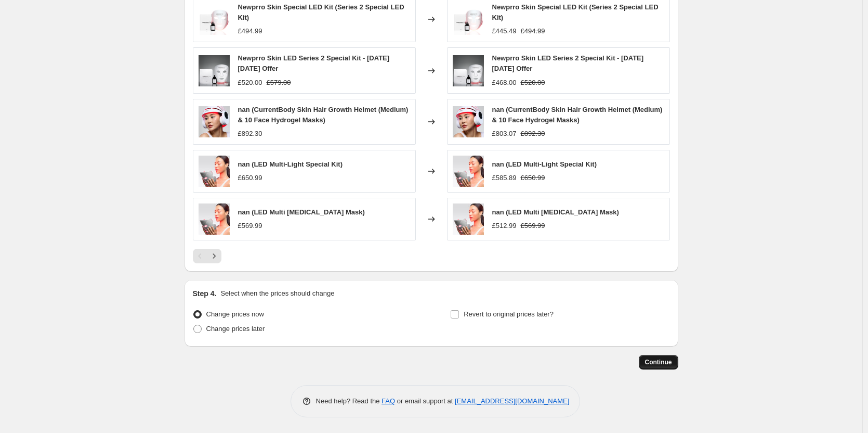 The image size is (868, 433). Describe the element at coordinates (207, 256) in the screenshot. I see `nav: Pagination` at that location.